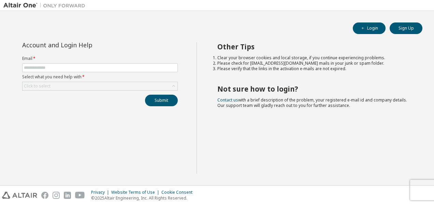 This screenshot has width=434, height=205. What do you see at coordinates (314, 69) in the screenshot?
I see `li: Please verify that the links in the activation e-mails are not expired.` at bounding box center [314, 69].